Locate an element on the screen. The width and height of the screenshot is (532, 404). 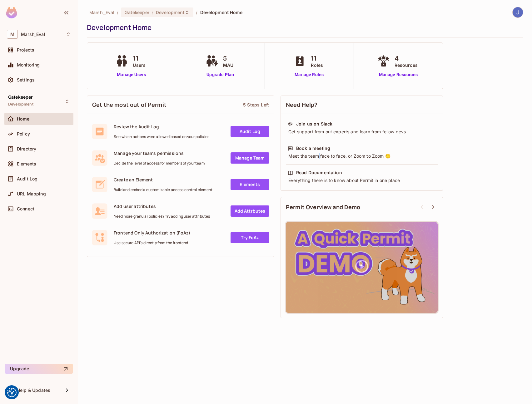
span: 5 is located at coordinates (228, 58).